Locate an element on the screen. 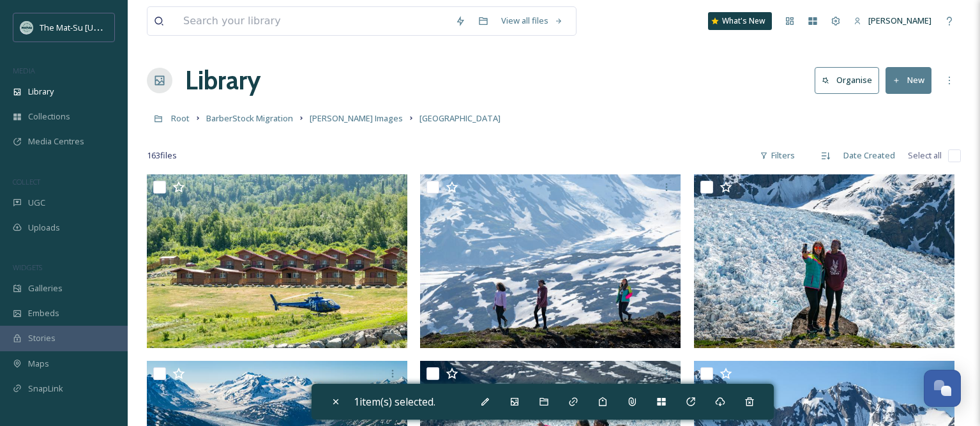  img: Social_thumbnail.png is located at coordinates (26, 27).